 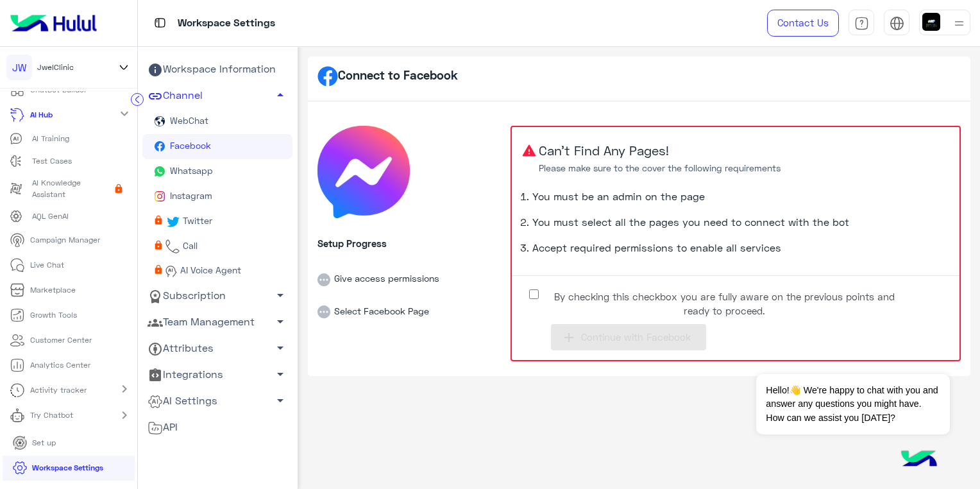 What do you see at coordinates (125, 113) in the screenshot?
I see `mat-icon: expand_more` at bounding box center [125, 113].